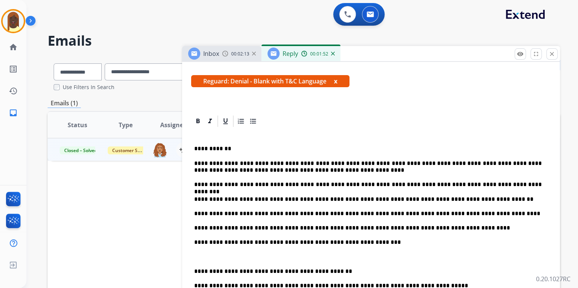  Describe the element at coordinates (184, 150) in the screenshot. I see `mat-icon: person_add` at that location.